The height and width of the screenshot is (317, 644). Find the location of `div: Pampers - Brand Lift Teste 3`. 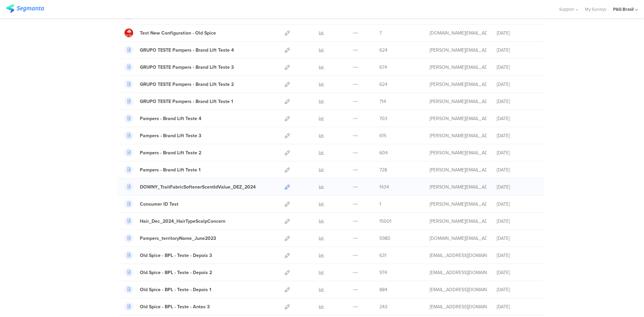

div: Pampers - Brand Lift Teste 3 is located at coordinates (170, 136).